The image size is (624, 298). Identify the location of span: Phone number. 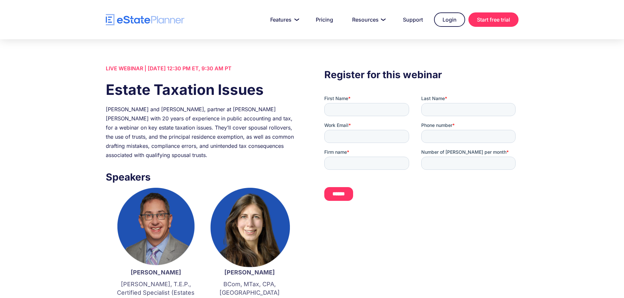
(112, 30).